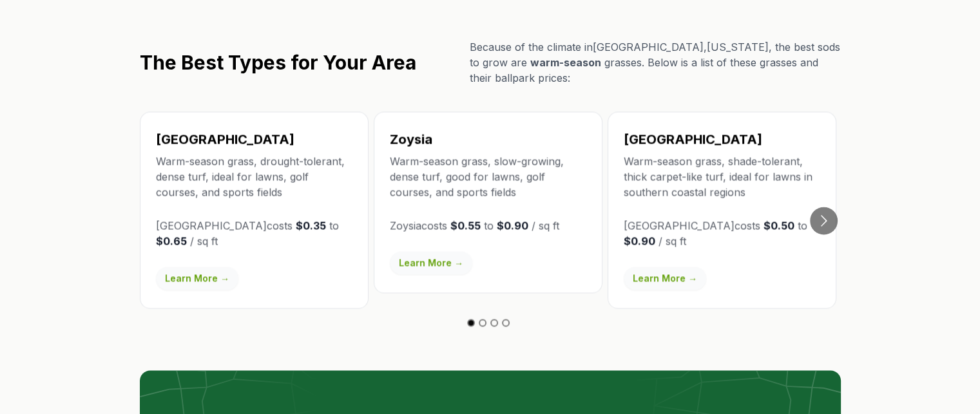 The width and height of the screenshot is (980, 414). Describe the element at coordinates (471, 323) in the screenshot. I see `button: Go to slide 1` at that location.